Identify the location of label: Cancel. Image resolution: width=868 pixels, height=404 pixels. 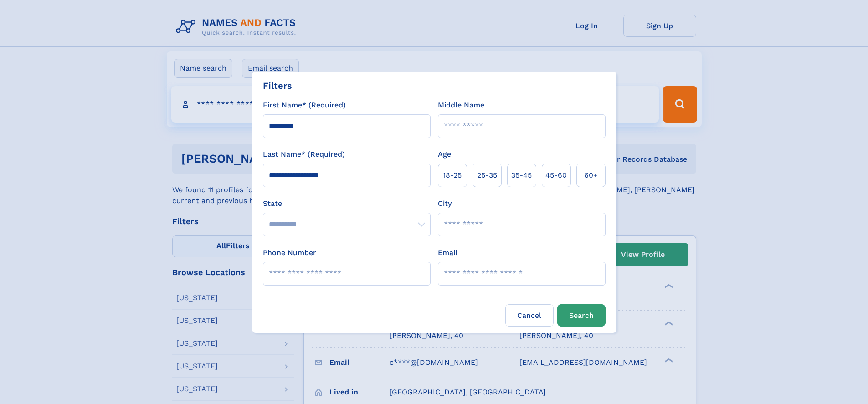
(529, 315).